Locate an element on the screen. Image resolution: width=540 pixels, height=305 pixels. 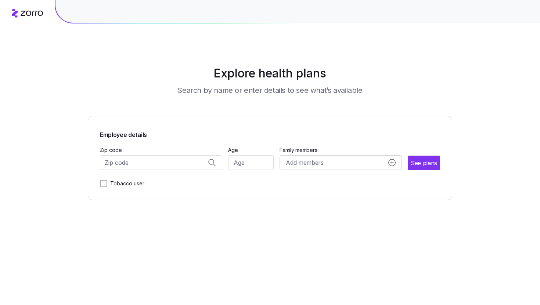
span: Add members is located at coordinates (305, 163).